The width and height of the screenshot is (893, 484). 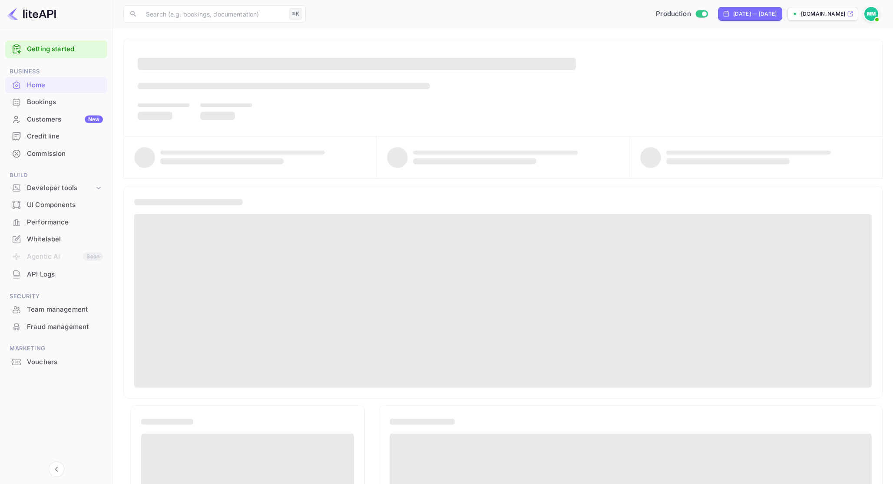 I want to click on span: Build, so click(x=56, y=175).